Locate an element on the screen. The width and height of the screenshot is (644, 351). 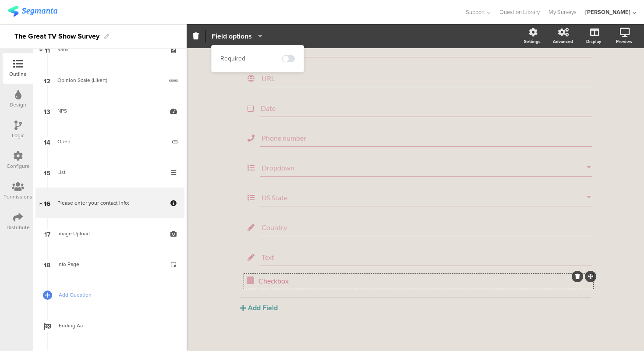
div: Design is located at coordinates (18, 105).